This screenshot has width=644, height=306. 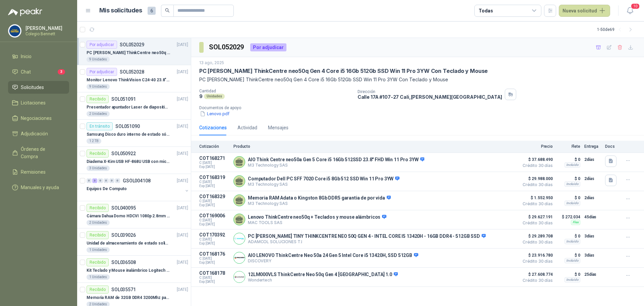 I want to click on div: Mensajes, so click(x=278, y=128).